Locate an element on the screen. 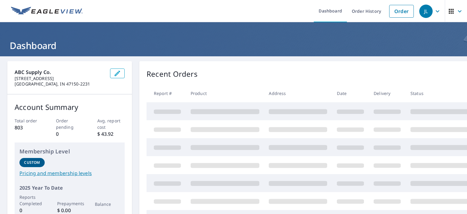  p: ABC Supply Co. is located at coordinates (60, 72).